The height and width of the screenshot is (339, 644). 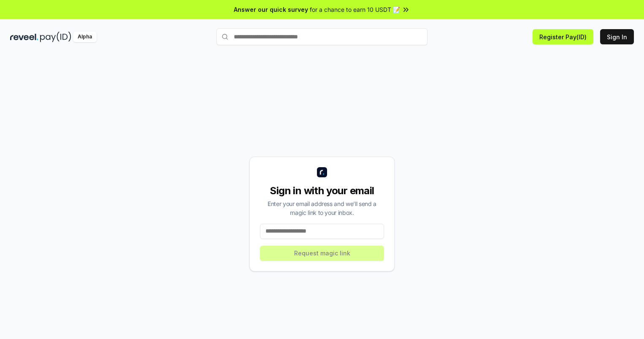 I want to click on button: Sign In, so click(x=617, y=37).